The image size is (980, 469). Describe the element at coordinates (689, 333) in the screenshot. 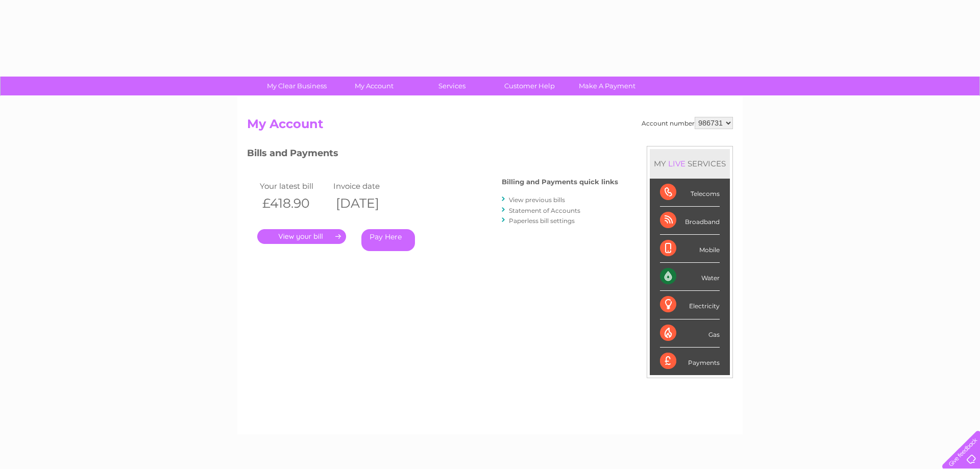

I see `div: Gas` at that location.